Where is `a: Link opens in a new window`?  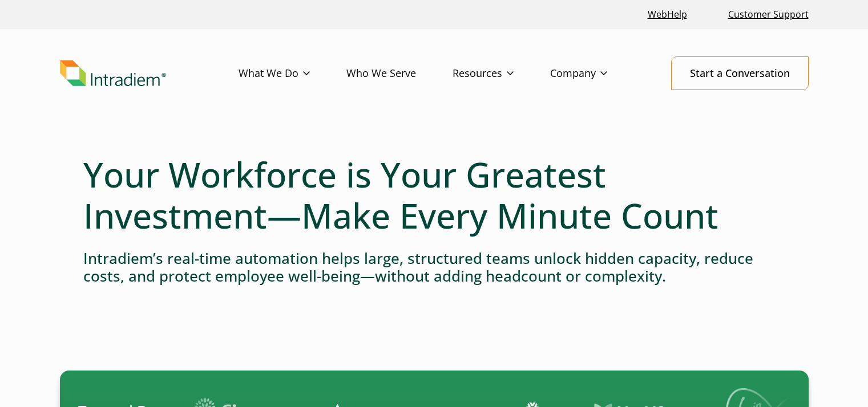 a: Link opens in a new window is located at coordinates (668, 14).